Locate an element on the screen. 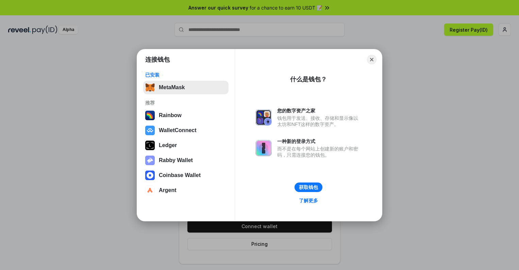  button: Ledger is located at coordinates (186, 145).